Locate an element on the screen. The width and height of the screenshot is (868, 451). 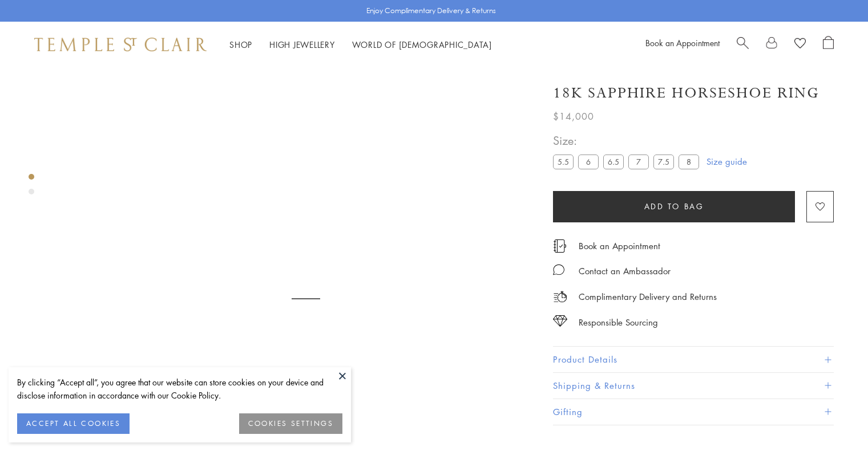
span: $14,000 is located at coordinates (573, 116).